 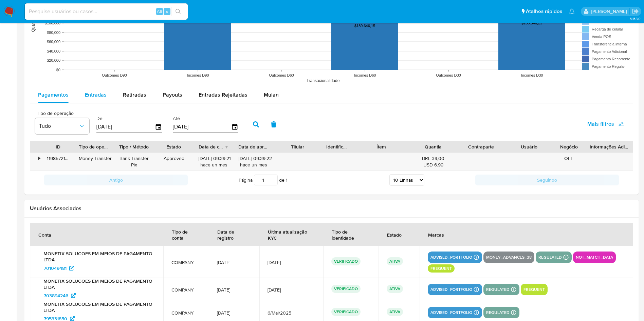 What do you see at coordinates (178, 12) in the screenshot?
I see `button: search-icon` at bounding box center [178, 12].